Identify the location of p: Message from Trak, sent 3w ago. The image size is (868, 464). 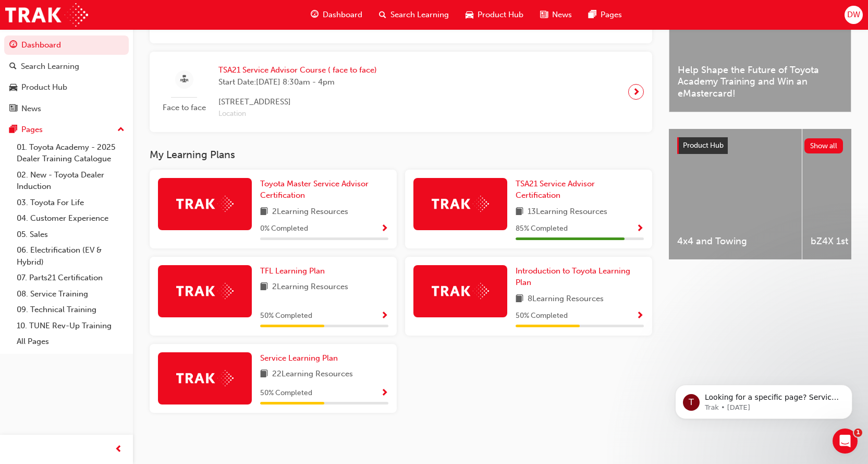
(112, 45).